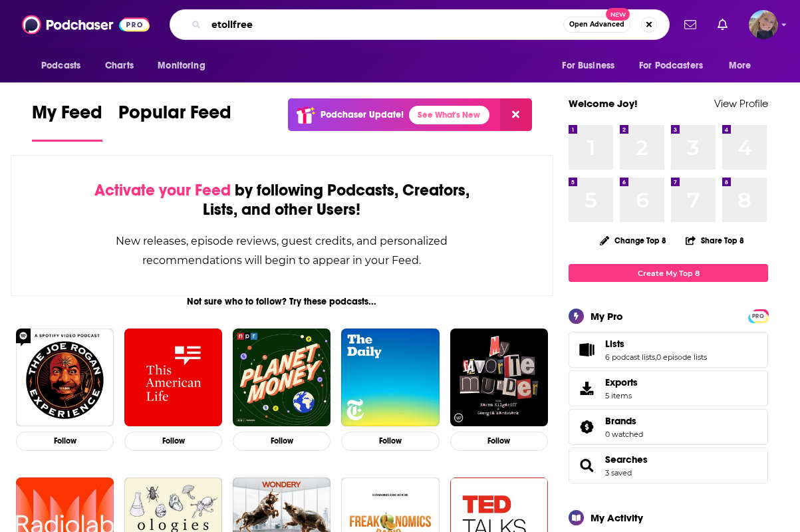 The height and width of the screenshot is (532, 800). I want to click on img: The Daily, so click(389, 377).